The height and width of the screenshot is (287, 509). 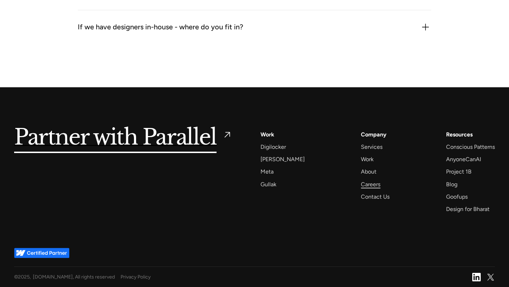 I want to click on div: Services, so click(x=372, y=147).